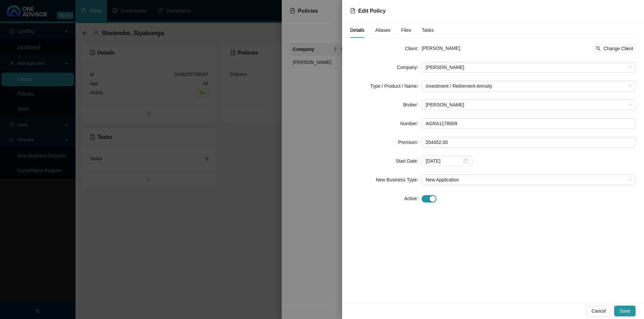 This screenshot has height=319, width=644. Describe the element at coordinates (625, 311) in the screenshot. I see `span: Save` at that location.